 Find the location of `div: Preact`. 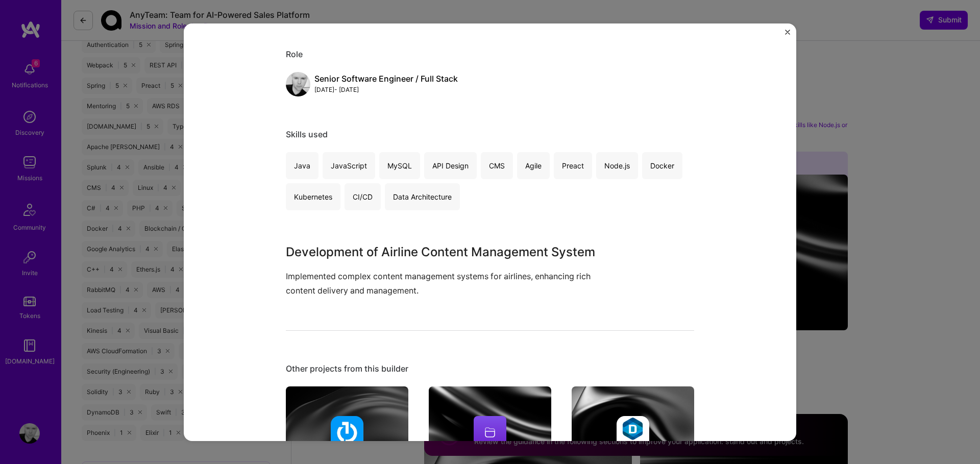

div: Preact is located at coordinates (573, 165).